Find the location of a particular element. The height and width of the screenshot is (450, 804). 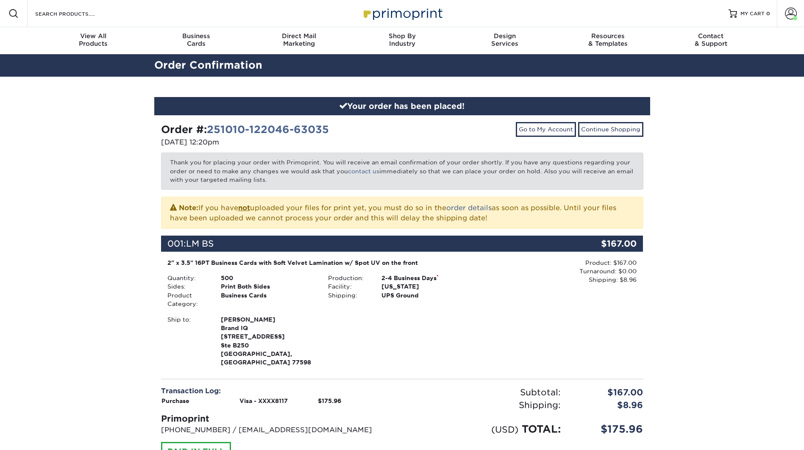

a: BusinessCards is located at coordinates (196, 41).